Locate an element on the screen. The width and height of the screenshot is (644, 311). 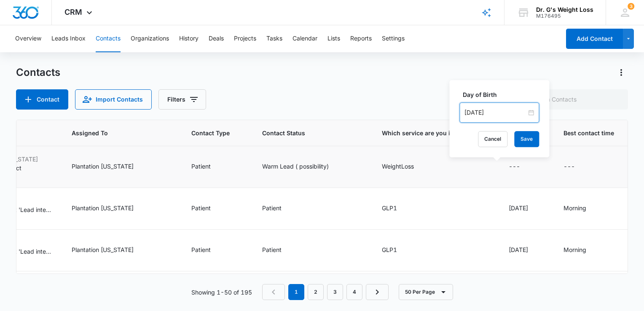
div: account id is located at coordinates (565, 16).